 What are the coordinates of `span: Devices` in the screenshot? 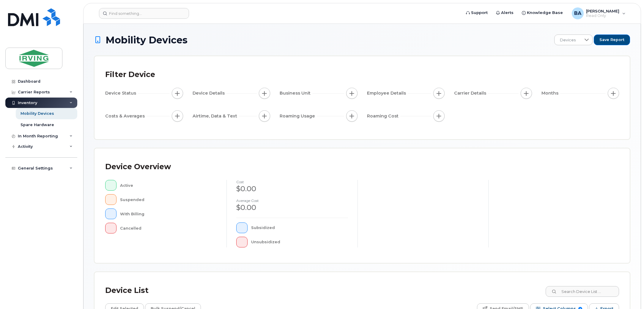 It's located at (568, 40).